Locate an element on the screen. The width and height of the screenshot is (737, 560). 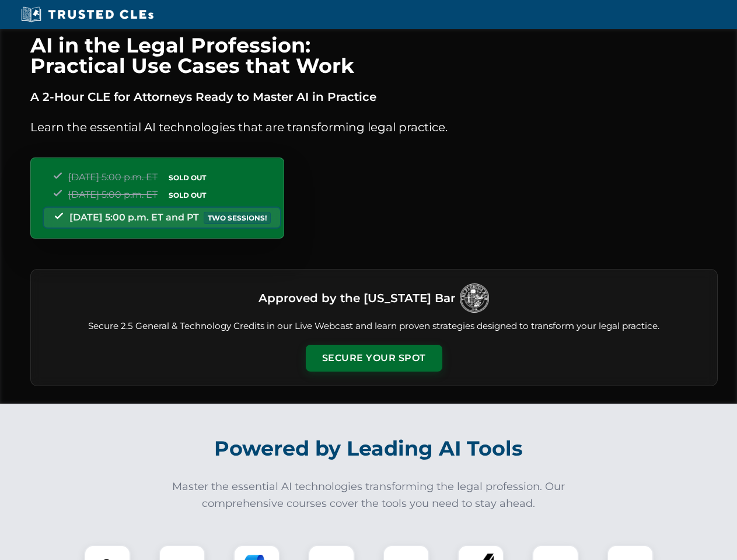
h1: AI in the Legal Profession: Practical Use Cases that Work is located at coordinates (374, 55).